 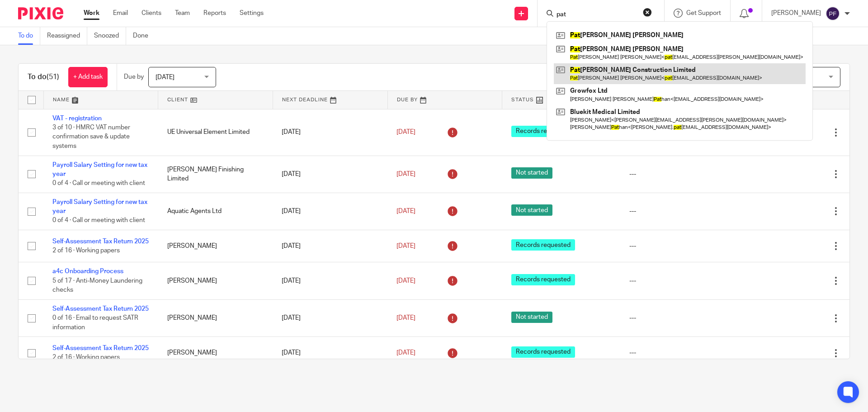 I want to click on span: (51), so click(x=53, y=77).